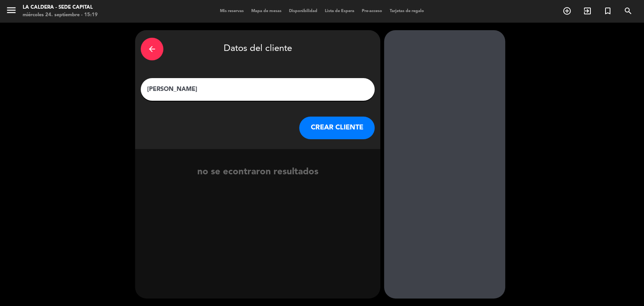 The width and height of the screenshot is (644, 306). What do you see at coordinates (372, 11) in the screenshot?
I see `span: Pre-acceso` at bounding box center [372, 11].